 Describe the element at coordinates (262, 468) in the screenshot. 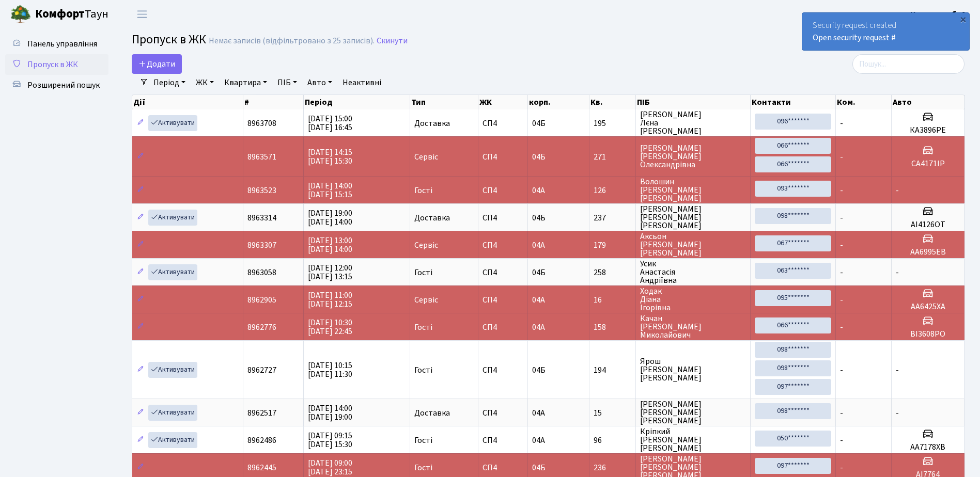

I see `span: 8962445` at that location.